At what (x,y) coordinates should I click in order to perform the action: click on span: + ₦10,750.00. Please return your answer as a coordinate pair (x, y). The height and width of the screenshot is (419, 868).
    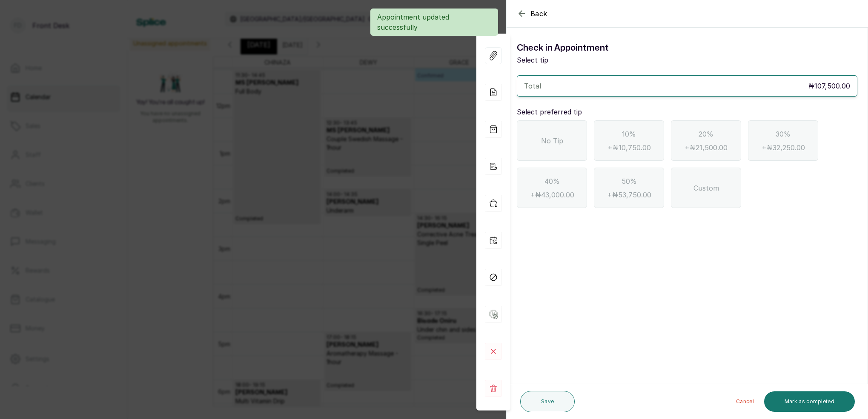
    Looking at the image, I should click on (629, 147).